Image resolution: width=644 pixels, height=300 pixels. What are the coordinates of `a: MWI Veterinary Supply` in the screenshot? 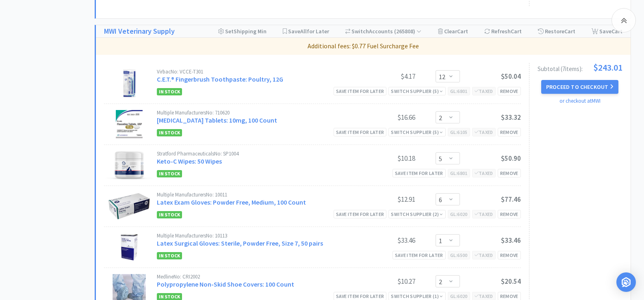 It's located at (139, 31).